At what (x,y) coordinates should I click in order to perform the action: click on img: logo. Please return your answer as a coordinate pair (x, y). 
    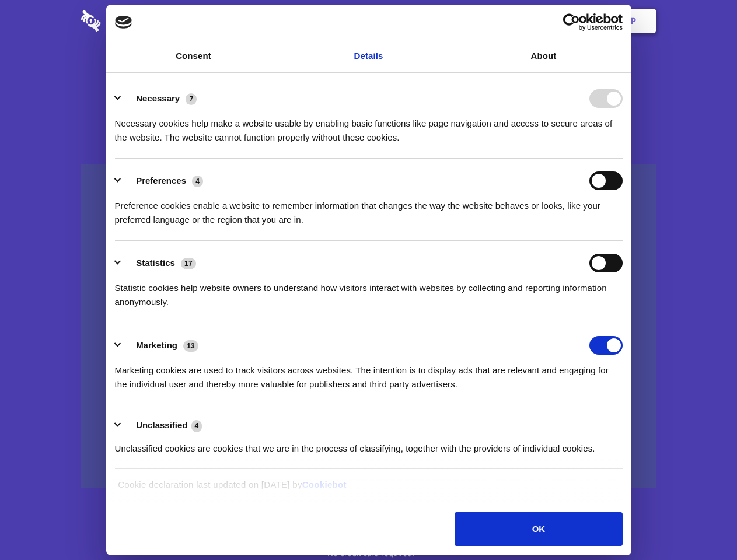
    Looking at the image, I should click on (123, 22).